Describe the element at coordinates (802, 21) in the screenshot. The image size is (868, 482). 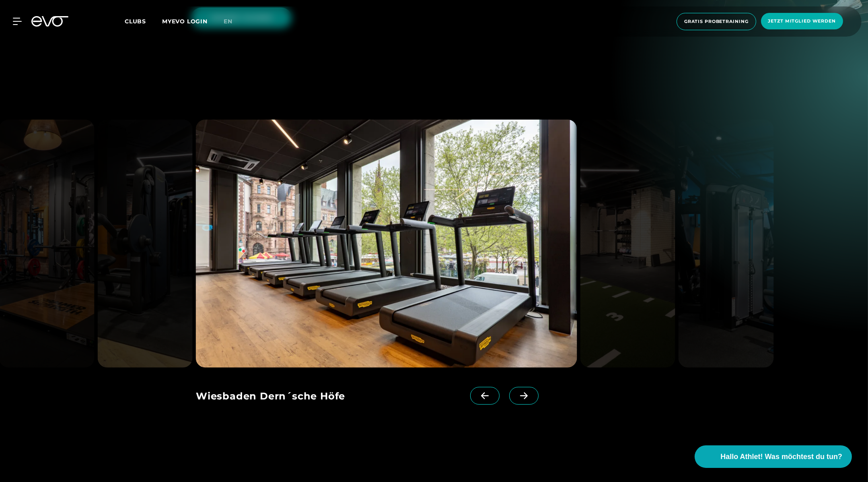
I see `span: Jetzt Mitglied werden` at that location.